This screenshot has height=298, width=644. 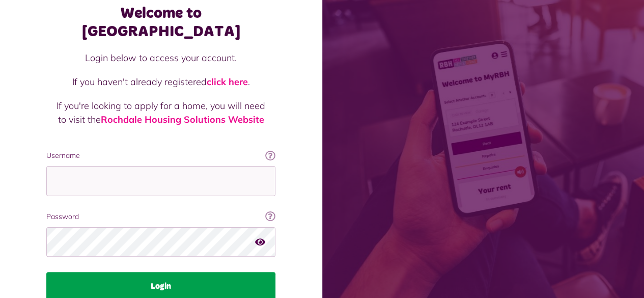 I want to click on a: click here, so click(x=227, y=82).